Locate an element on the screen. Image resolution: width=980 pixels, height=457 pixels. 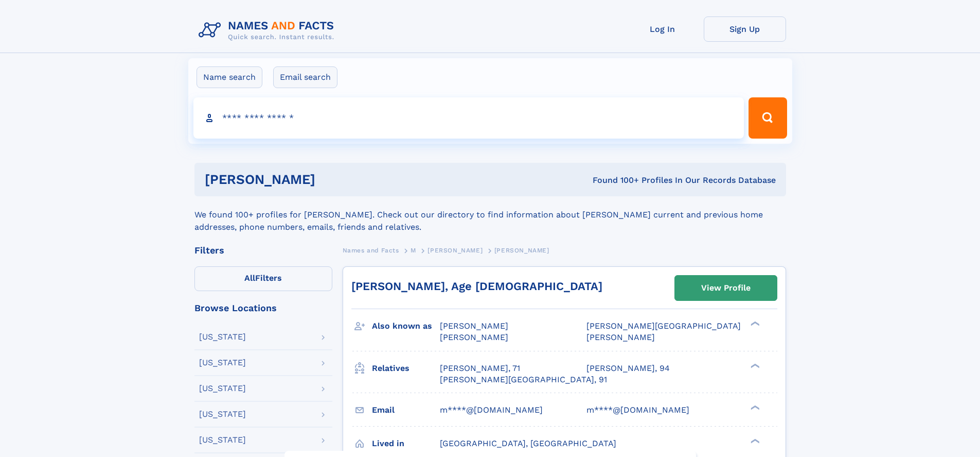
img: Logo Names and Facts is located at coordinates (268, 31).